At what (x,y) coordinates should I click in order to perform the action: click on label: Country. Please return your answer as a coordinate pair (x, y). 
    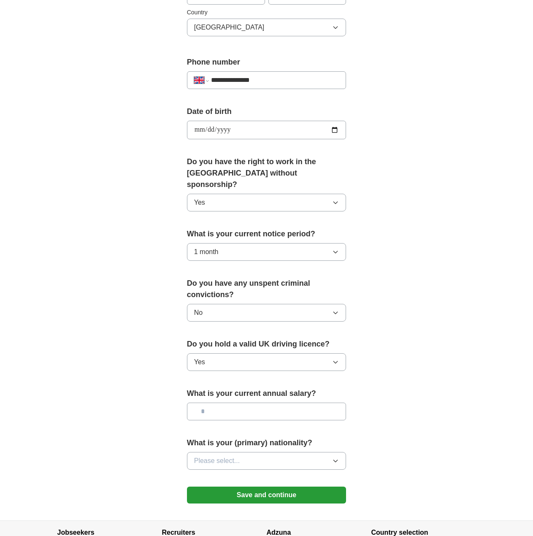
    Looking at the image, I should click on (267, 12).